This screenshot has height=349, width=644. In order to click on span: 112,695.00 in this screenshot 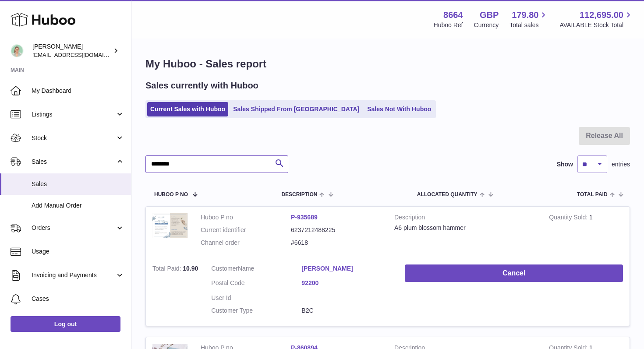, I will do `click(601, 15)`.